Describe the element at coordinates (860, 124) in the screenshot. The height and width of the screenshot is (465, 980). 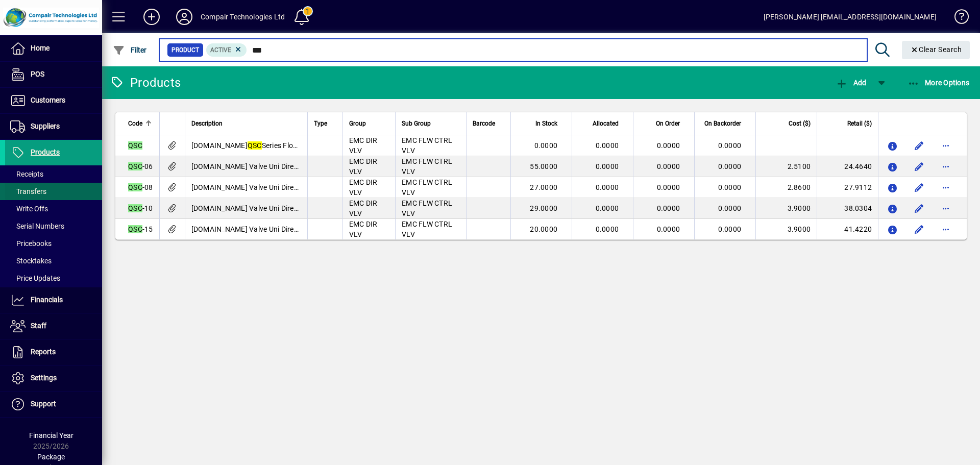
I see `span: Retail ($)` at that location.